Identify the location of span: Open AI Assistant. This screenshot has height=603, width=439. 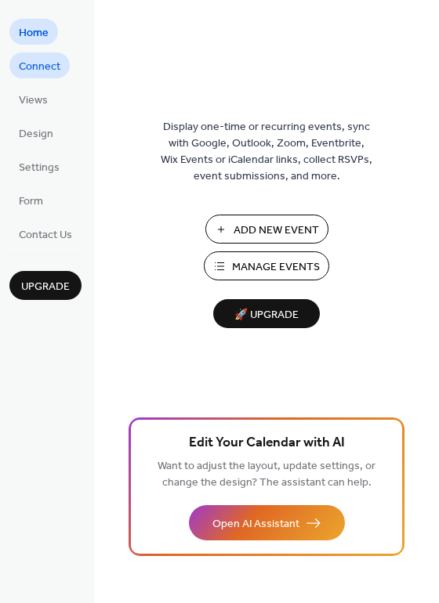
(255, 524).